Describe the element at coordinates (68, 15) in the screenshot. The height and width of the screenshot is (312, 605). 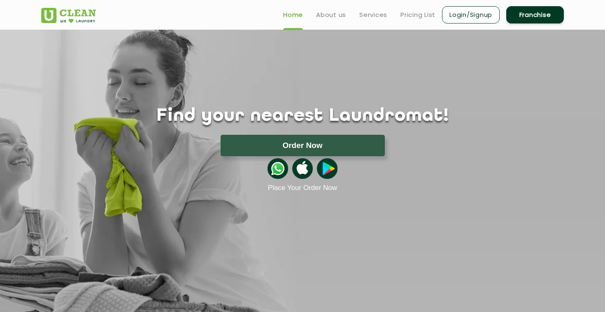
I see `img: UClean Laundry and Dry Cleaning` at that location.